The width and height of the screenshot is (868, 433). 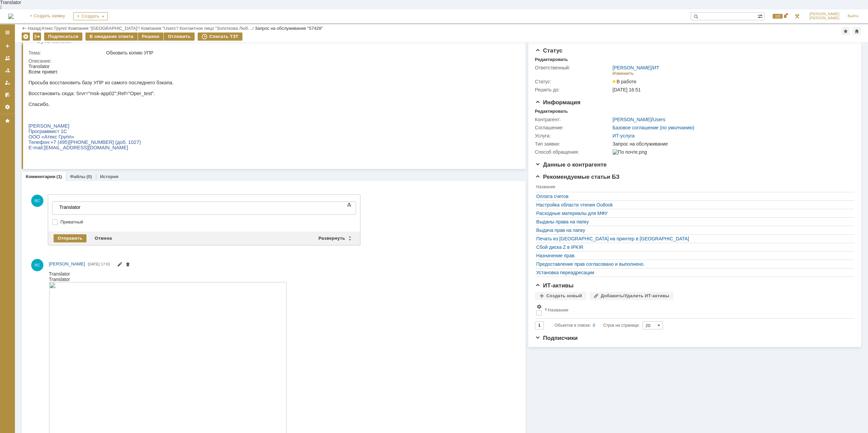 What do you see at coordinates (556, 338) in the screenshot?
I see `span: Подписчики` at bounding box center [556, 338].